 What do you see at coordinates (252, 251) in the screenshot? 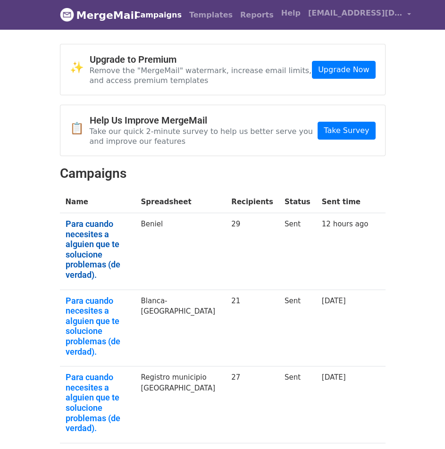
I see `td: 29` at bounding box center [252, 251].